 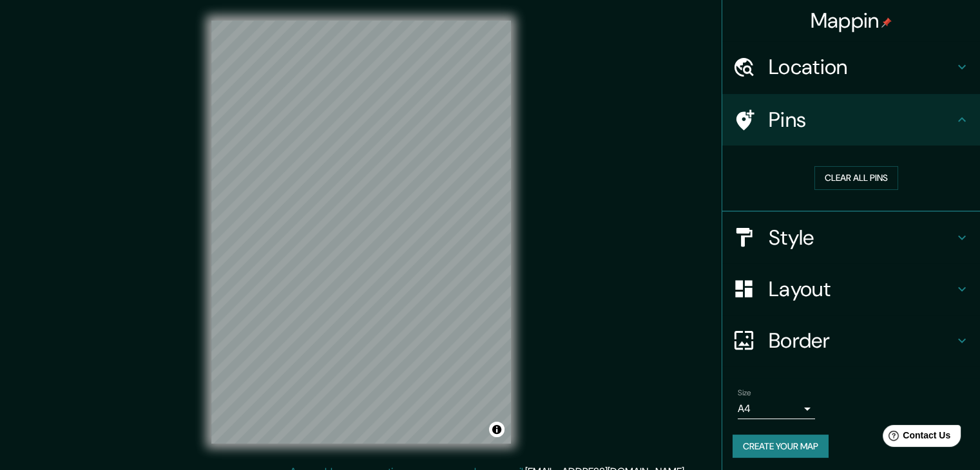 I want to click on h4: Border, so click(x=861, y=341).